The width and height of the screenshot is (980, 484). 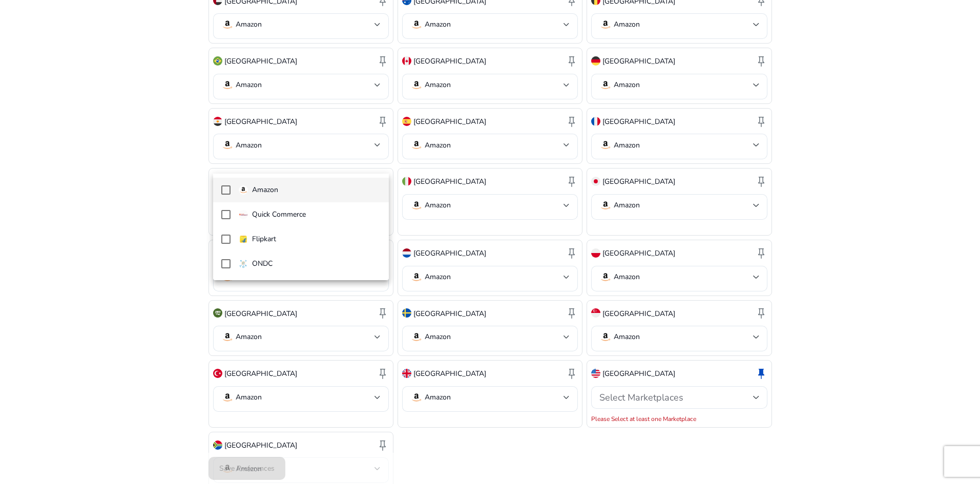 What do you see at coordinates (243, 239) in the screenshot?
I see `img: flipkart.svg` at bounding box center [243, 239].